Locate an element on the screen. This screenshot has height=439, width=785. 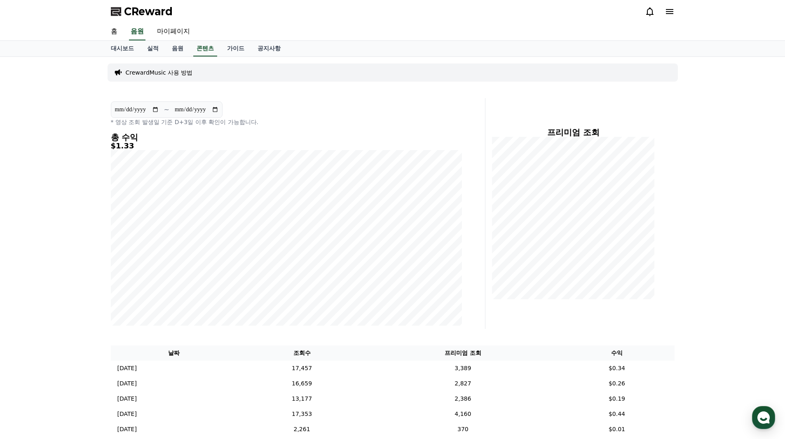
td: 370 is located at coordinates (463, 429).